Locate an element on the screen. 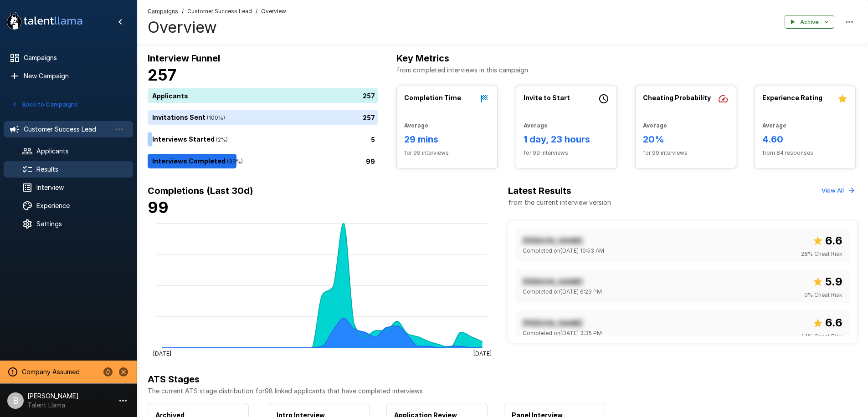 This screenshot has width=868, height=417. span: Overview is located at coordinates (273, 11).